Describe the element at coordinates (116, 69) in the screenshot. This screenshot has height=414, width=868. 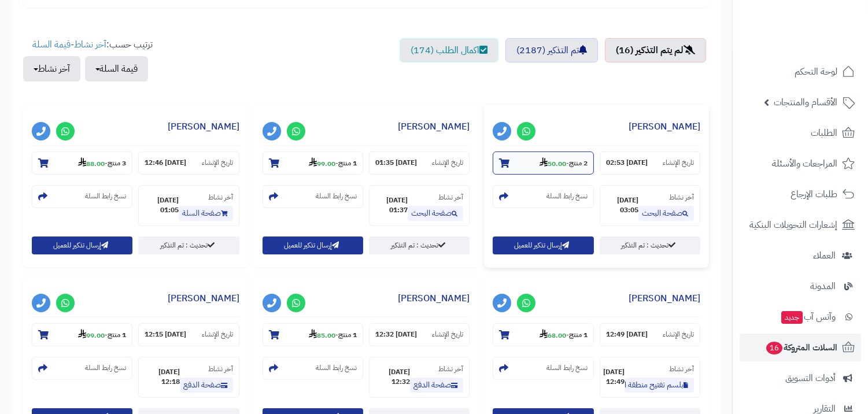
I see `button: قيمة السلة` at that location.